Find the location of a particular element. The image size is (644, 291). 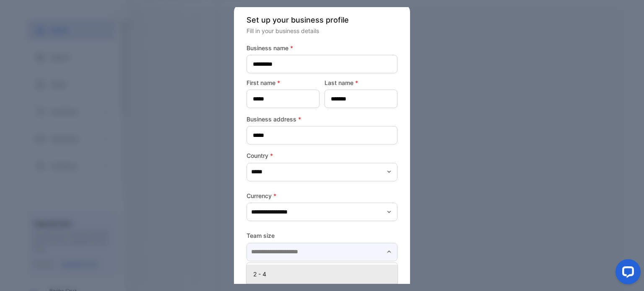

label: Currency is located at coordinates (322, 196).